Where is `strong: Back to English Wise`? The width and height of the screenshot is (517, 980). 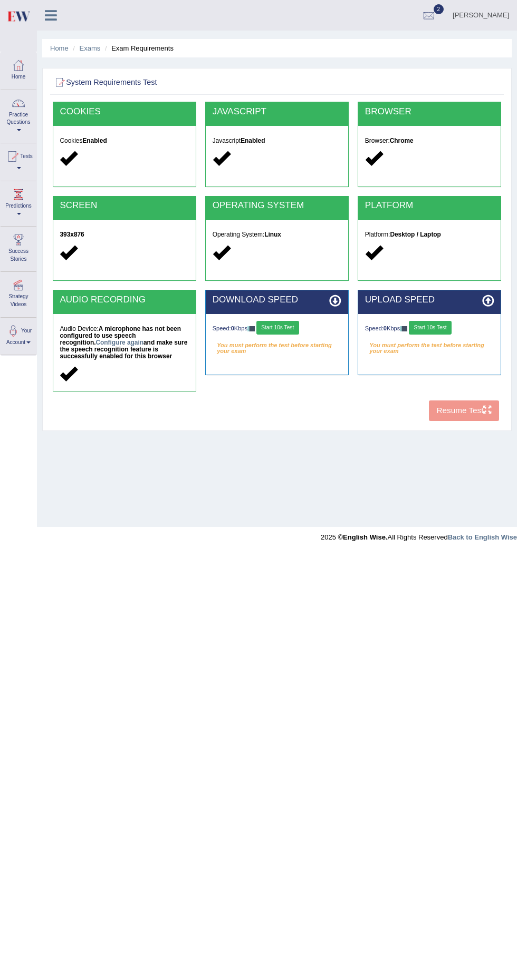
strong: Back to English Wise is located at coordinates (482, 537).